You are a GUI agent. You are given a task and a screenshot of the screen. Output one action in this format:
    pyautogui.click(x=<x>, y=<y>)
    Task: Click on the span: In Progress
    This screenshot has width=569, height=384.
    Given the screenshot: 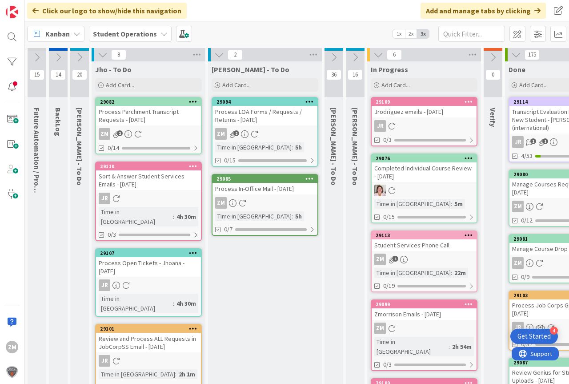 What is the action you would take?
    pyautogui.click(x=389, y=69)
    